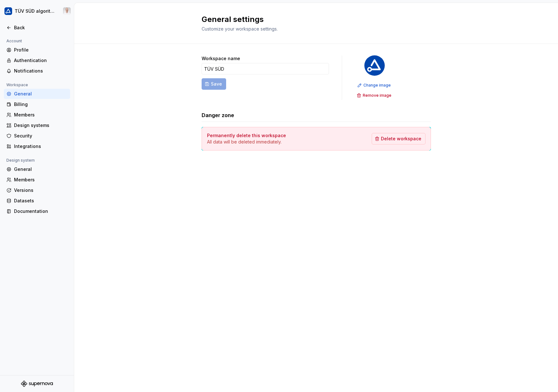 Image resolution: width=558 pixels, height=392 pixels. I want to click on button: Delete workspace, so click(398, 139).